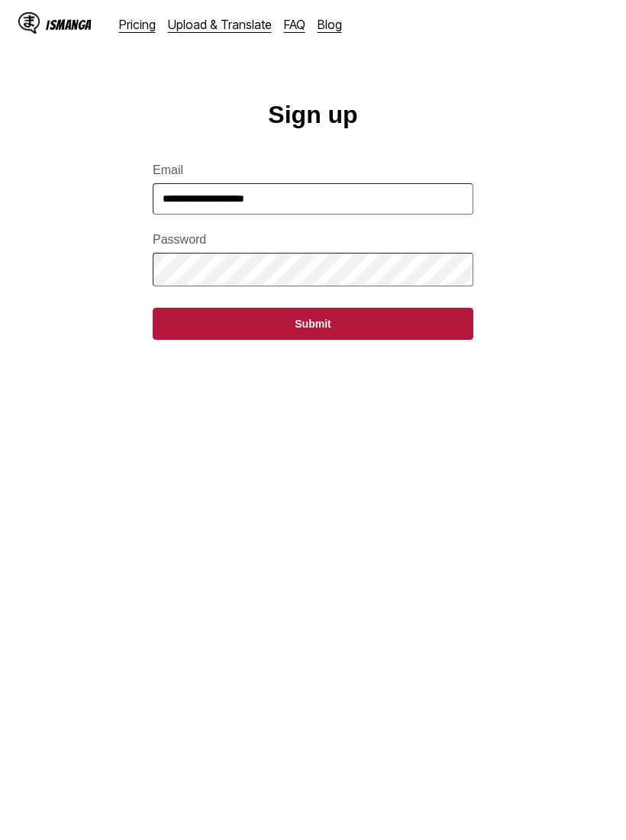 The width and height of the screenshot is (626, 840). I want to click on a: Upload & Translate, so click(220, 24).